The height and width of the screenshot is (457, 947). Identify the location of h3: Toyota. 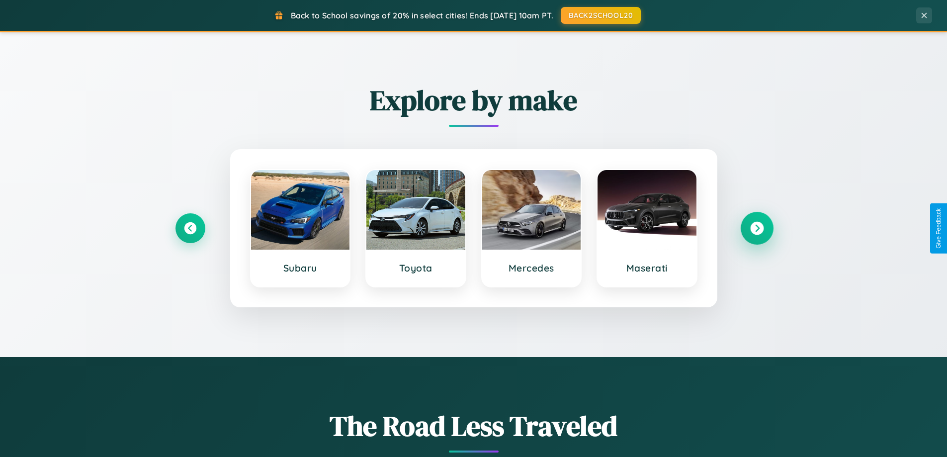
(415, 268).